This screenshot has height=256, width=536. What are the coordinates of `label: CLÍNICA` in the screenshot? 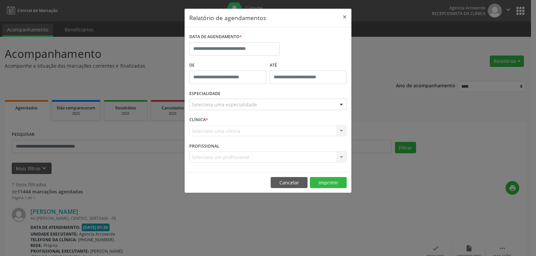 It's located at (199, 120).